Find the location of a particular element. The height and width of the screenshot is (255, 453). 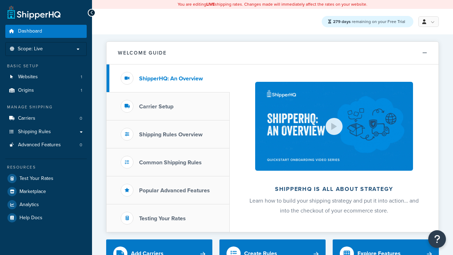

li: Analytics is located at coordinates (46, 204).